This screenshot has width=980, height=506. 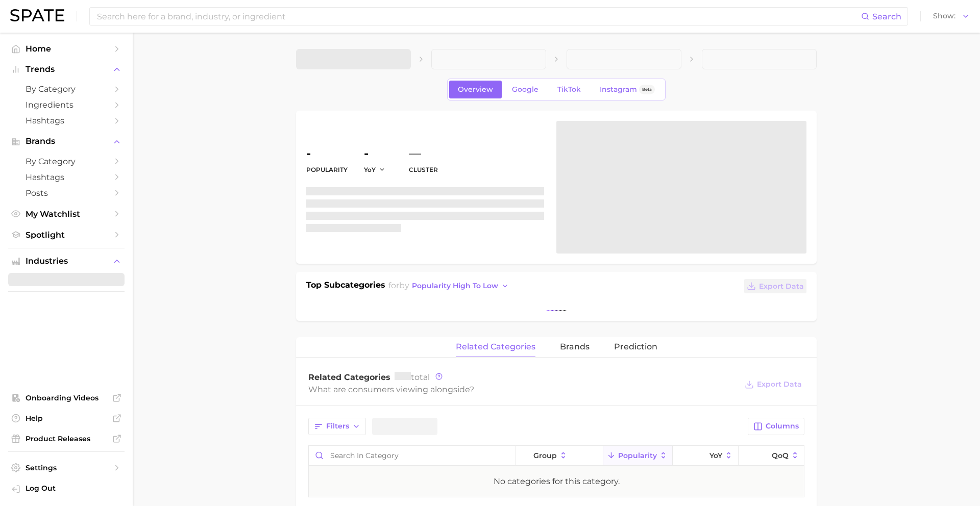 What do you see at coordinates (525, 89) in the screenshot?
I see `span: Google` at bounding box center [525, 89].